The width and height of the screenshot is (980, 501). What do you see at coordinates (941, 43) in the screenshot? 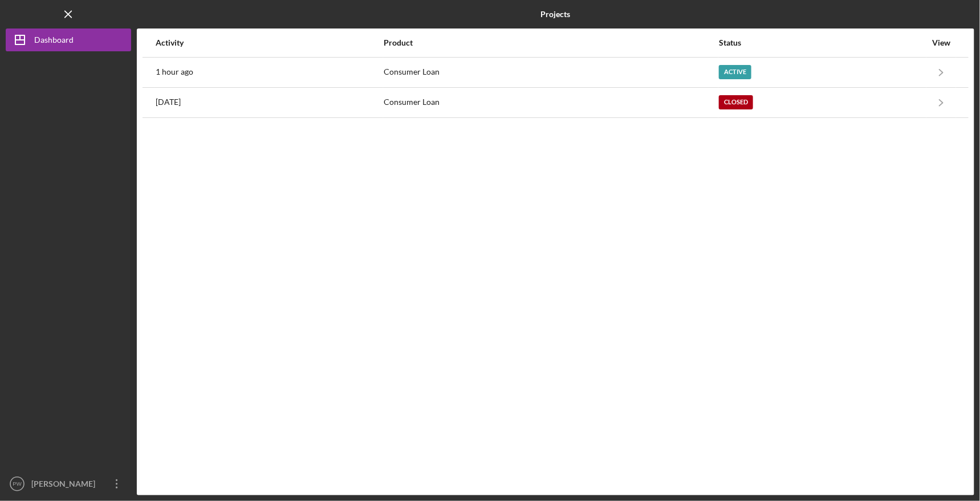
I see `div: View` at bounding box center [941, 43].